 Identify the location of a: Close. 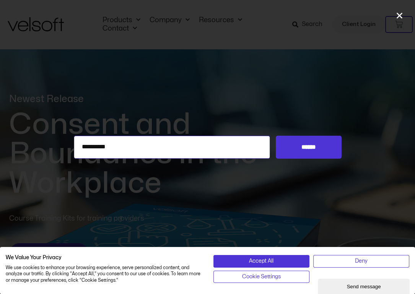
(400, 15).